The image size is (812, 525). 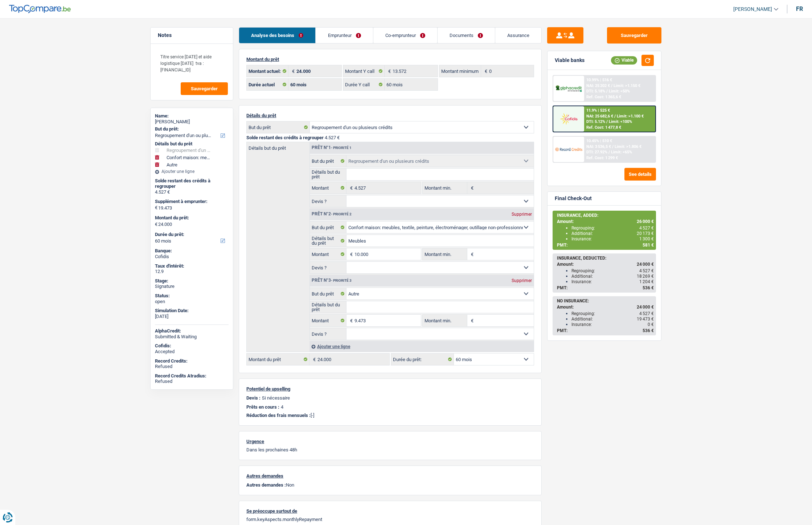 I want to click on div: Solde restant des crédits à regrouper, so click(x=191, y=184).